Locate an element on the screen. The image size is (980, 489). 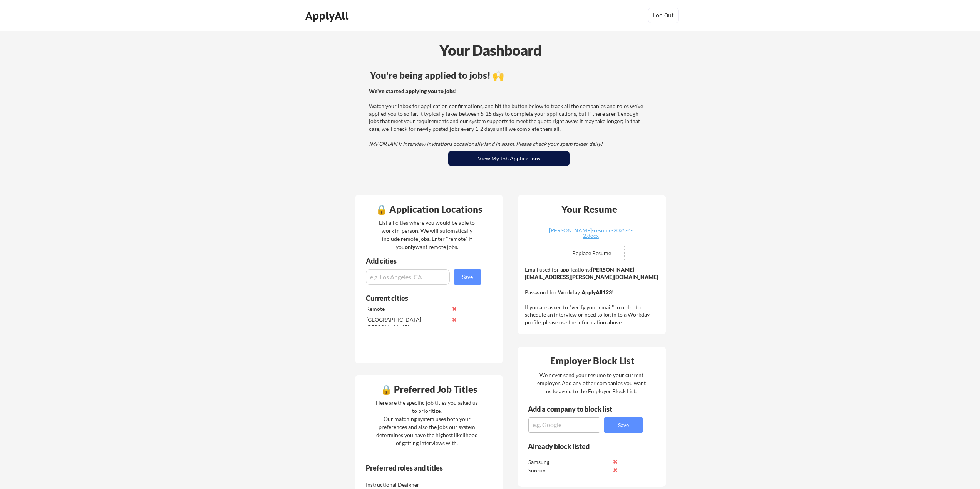
button: Log Out is located at coordinates (663, 16).